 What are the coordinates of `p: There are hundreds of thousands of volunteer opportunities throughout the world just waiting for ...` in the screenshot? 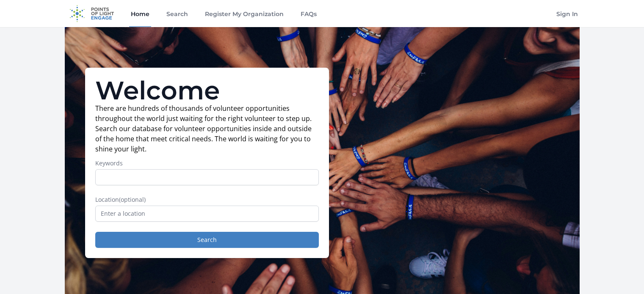 It's located at (207, 129).